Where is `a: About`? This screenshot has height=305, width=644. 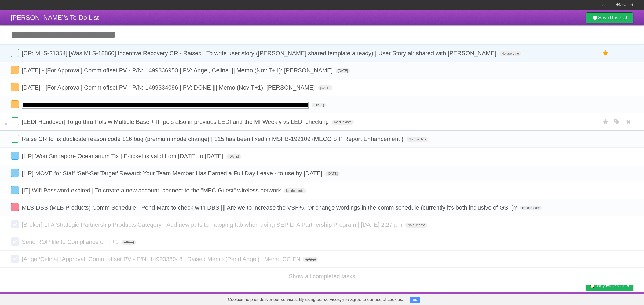
a: About is located at coordinates (520, 298).